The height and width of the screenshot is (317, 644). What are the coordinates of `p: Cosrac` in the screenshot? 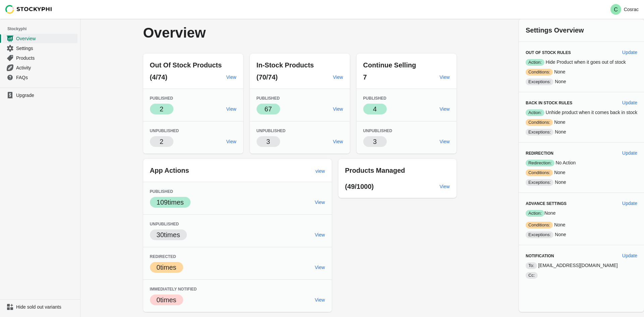 It's located at (631, 9).